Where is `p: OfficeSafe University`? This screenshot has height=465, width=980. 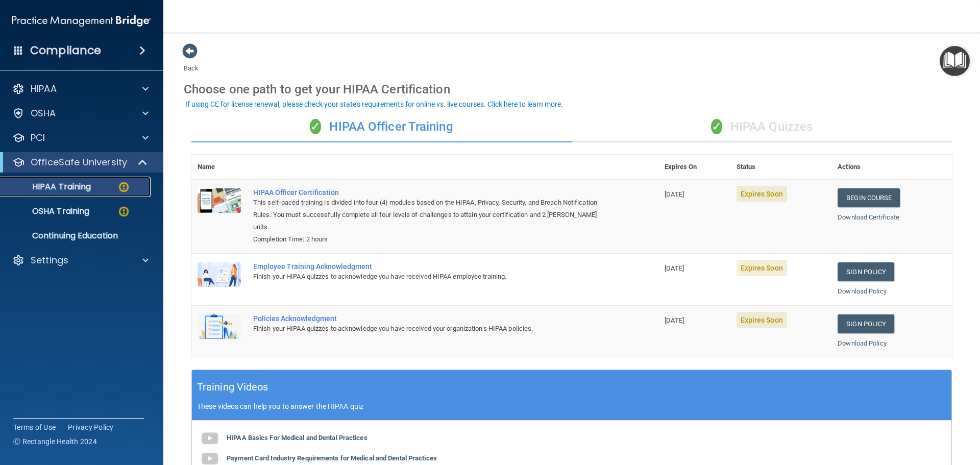
p: OfficeSafe University is located at coordinates (78, 162).